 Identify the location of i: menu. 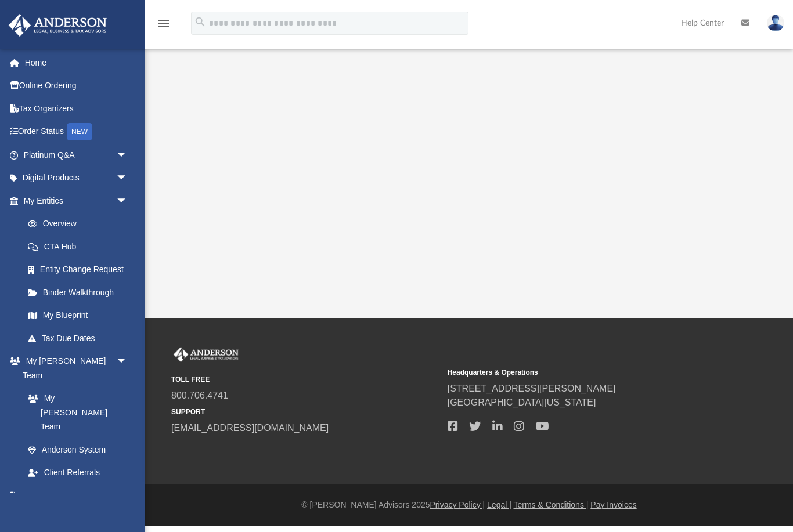
(164, 23).